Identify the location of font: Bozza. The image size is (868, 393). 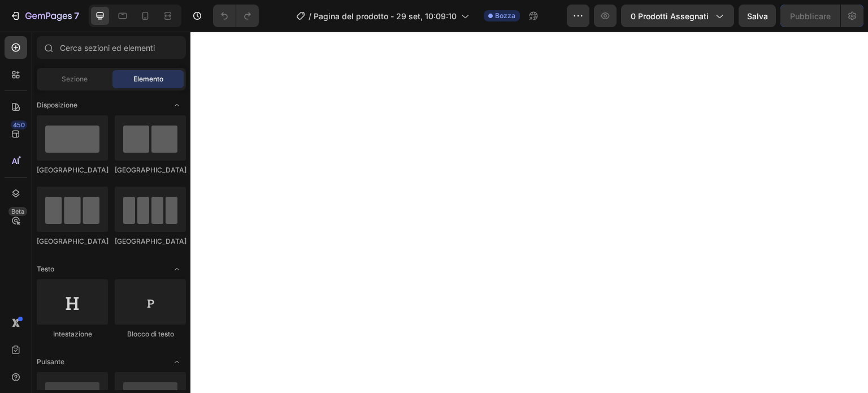
(505, 16).